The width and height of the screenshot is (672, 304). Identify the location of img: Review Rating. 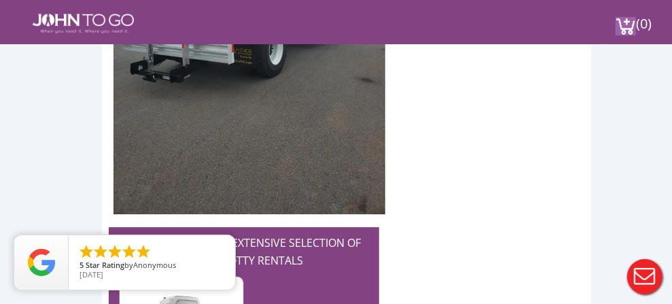
(41, 262).